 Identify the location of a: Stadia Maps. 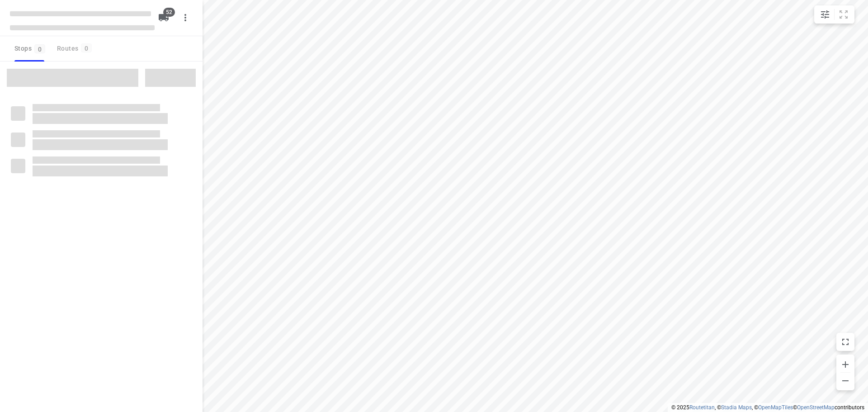
(736, 408).